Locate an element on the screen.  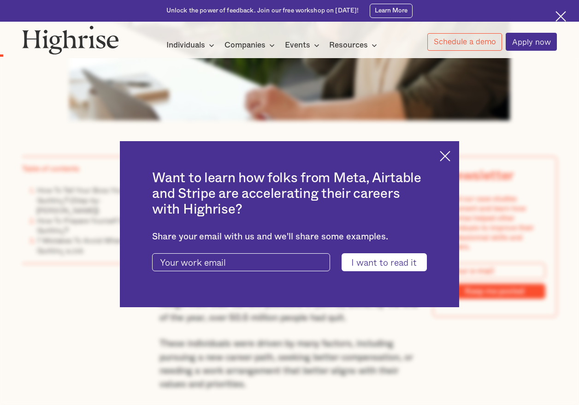
input: I want to read it is located at coordinates (384, 262).